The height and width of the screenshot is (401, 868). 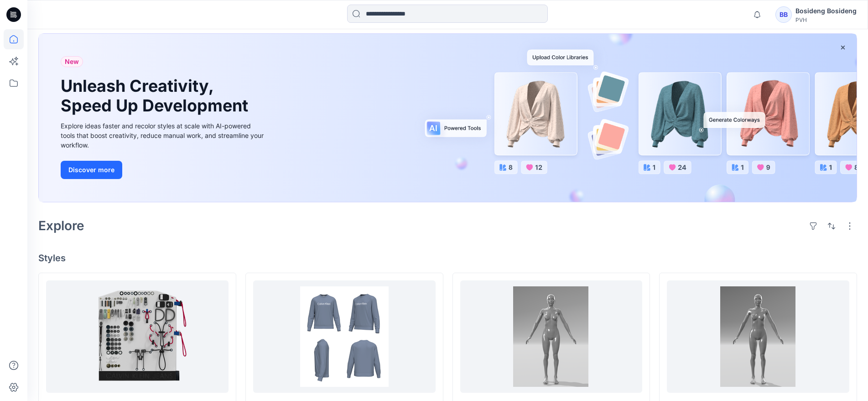 I want to click on a: CK SU26 Render Presets, so click(x=344, y=337).